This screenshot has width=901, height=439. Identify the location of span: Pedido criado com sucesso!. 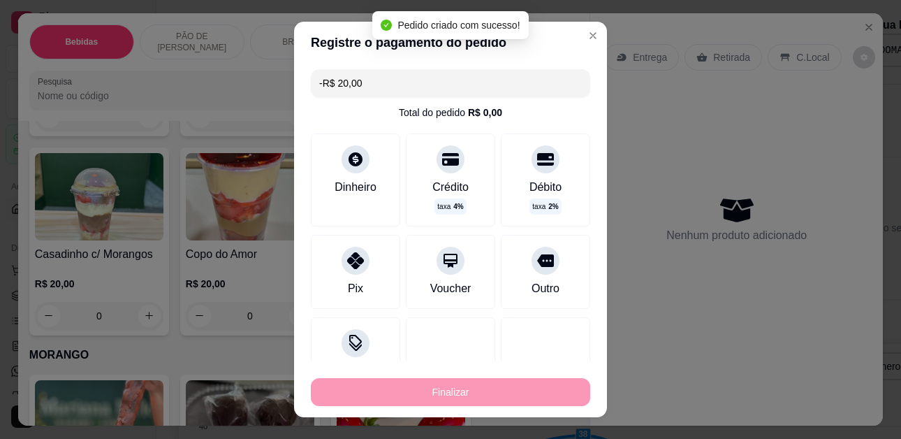
(458, 25).